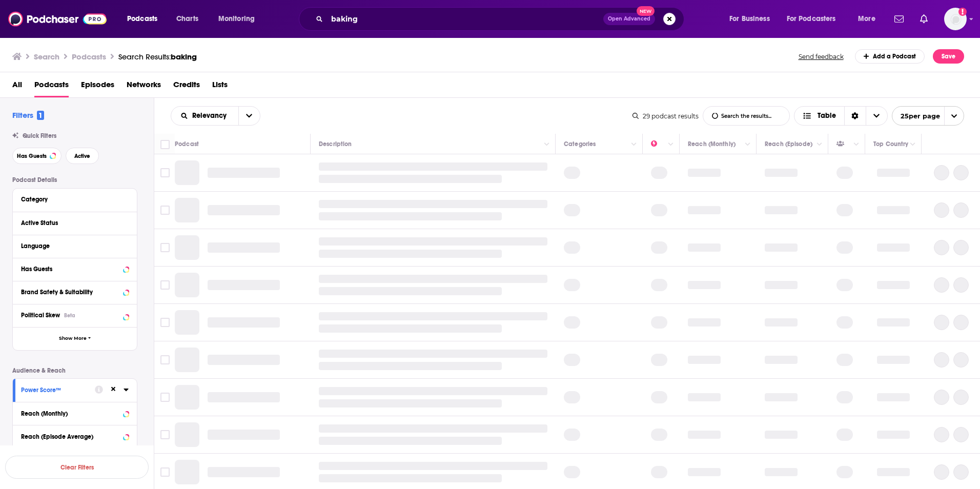  What do you see at coordinates (82, 156) in the screenshot?
I see `button: Active` at bounding box center [82, 156].